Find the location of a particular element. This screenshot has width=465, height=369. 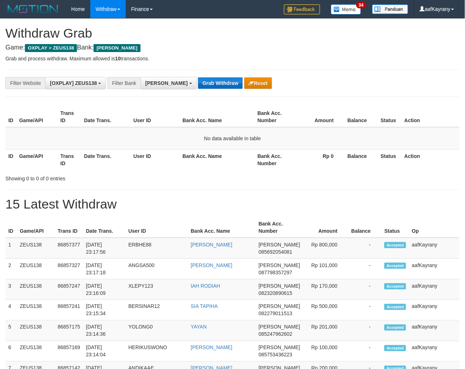

a: SIA TAPIHA is located at coordinates (204, 307).